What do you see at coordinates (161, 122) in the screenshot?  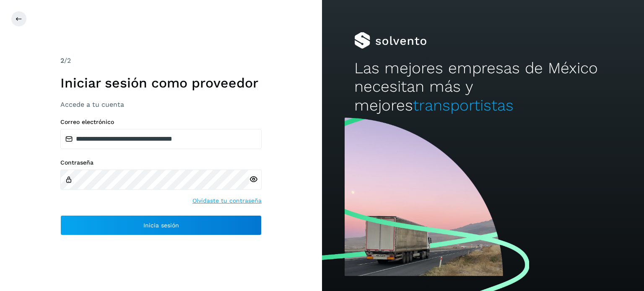 I see `label: Correo electrónico` at bounding box center [161, 122].